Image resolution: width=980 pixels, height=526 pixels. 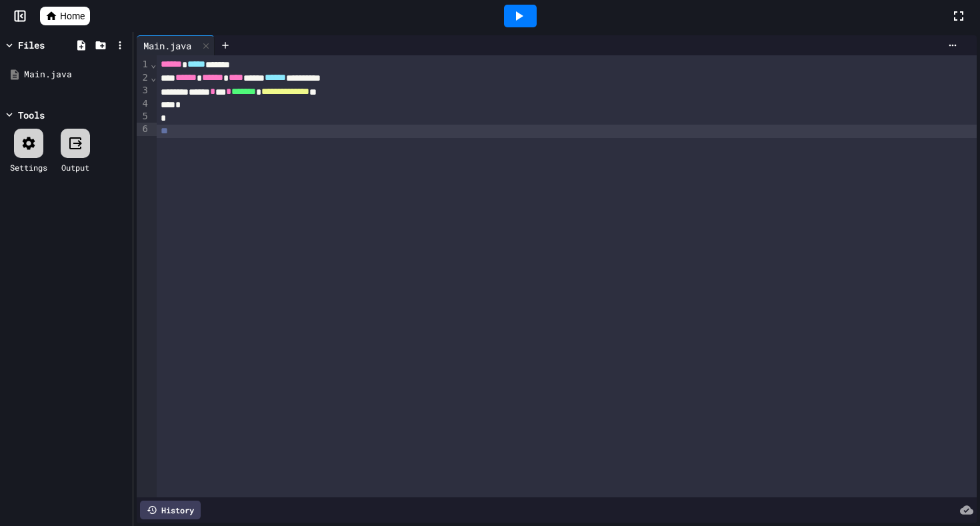 I want to click on div: 6, so click(x=143, y=129).